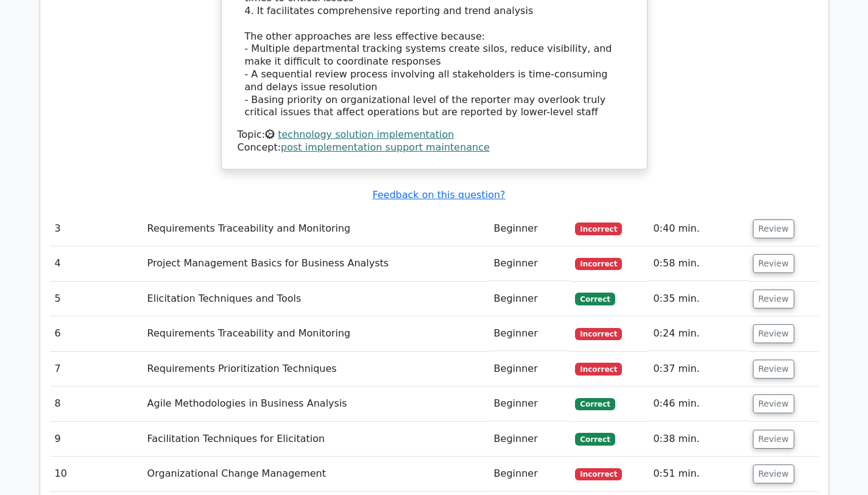 This screenshot has height=495, width=868. What do you see at coordinates (96, 474) in the screenshot?
I see `td: 10` at bounding box center [96, 474].